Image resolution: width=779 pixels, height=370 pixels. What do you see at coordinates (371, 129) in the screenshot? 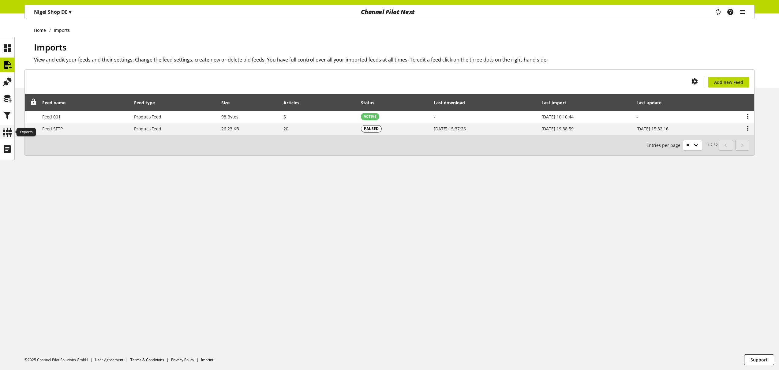
I see `span: PAUSED` at bounding box center [371, 129].